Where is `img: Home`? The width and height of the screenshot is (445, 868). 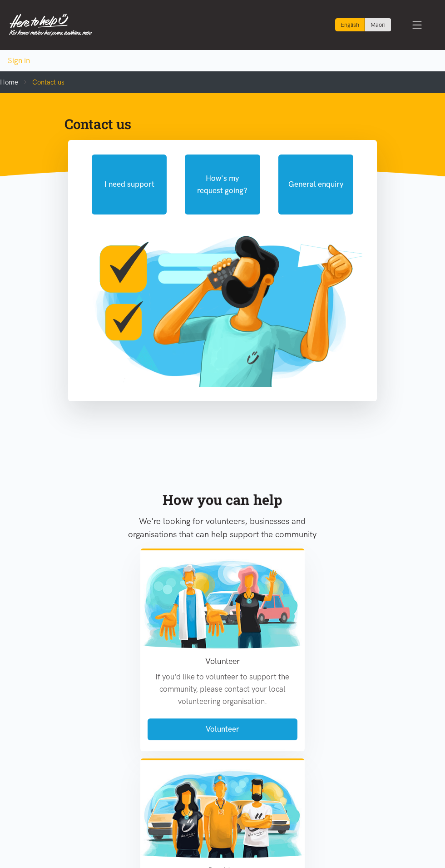
img: Home is located at coordinates (50, 25).